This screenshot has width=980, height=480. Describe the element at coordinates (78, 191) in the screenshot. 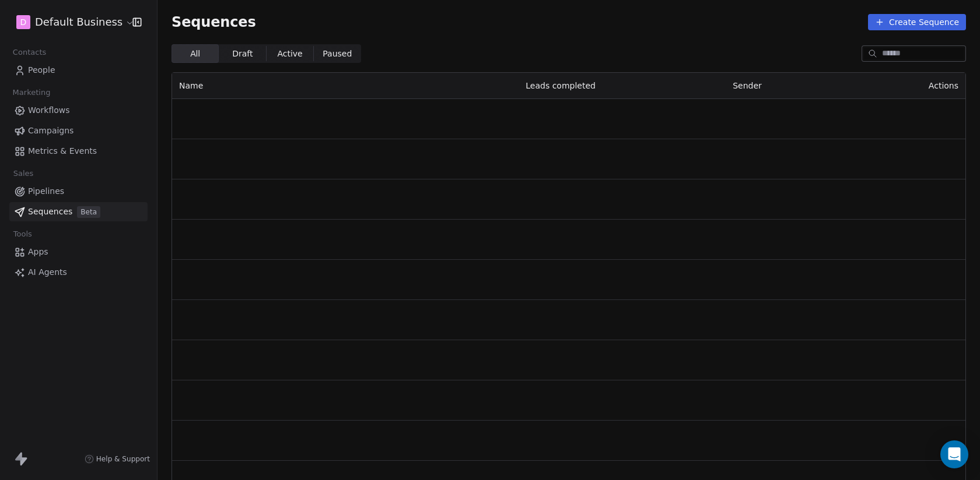

I see `a: Pipelines` at that location.